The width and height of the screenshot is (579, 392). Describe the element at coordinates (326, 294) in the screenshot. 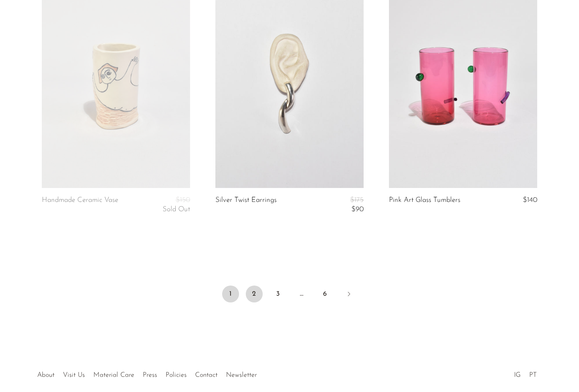

I see `a: 6` at that location.